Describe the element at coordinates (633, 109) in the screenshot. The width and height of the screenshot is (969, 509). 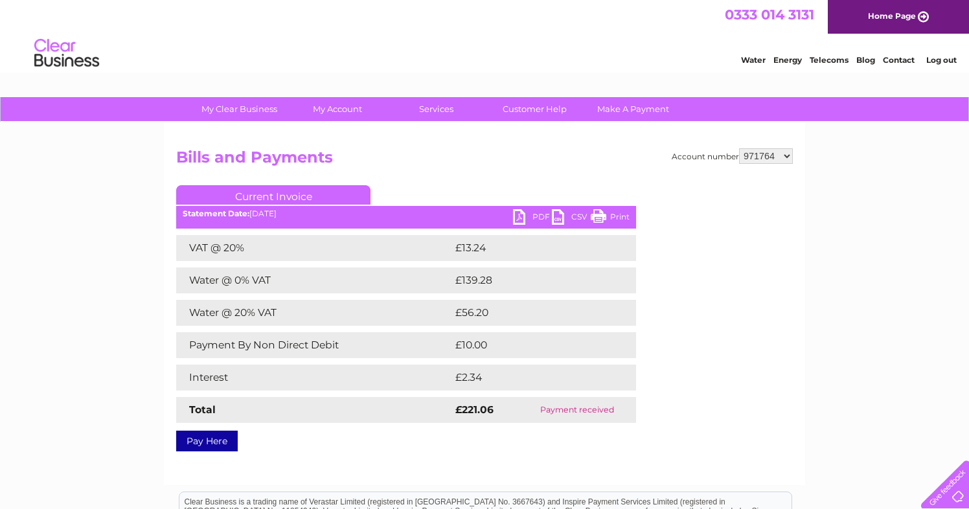
I see `a: Make A Payment` at that location.